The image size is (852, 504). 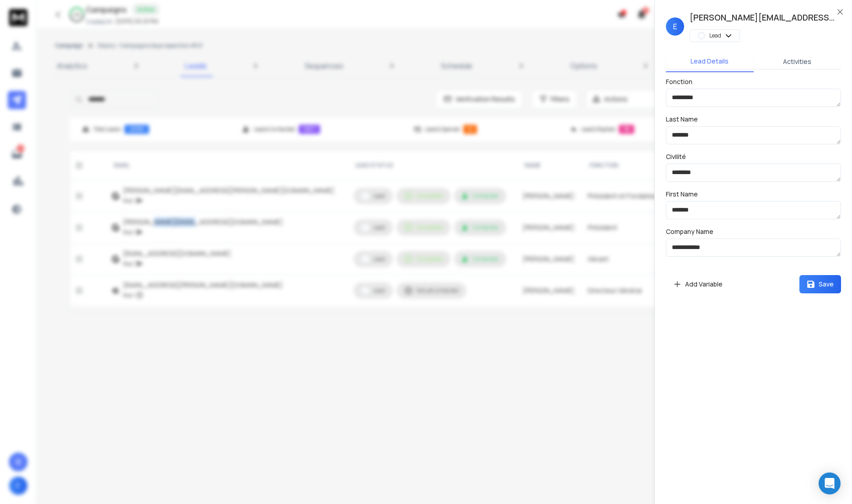 What do you see at coordinates (675, 27) in the screenshot?
I see `span: E` at bounding box center [675, 27].